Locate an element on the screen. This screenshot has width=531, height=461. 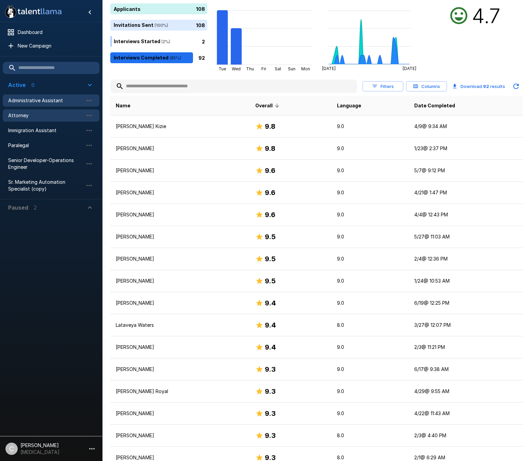
button: Updated Today - 2:01 PM is located at coordinates (516, 86).